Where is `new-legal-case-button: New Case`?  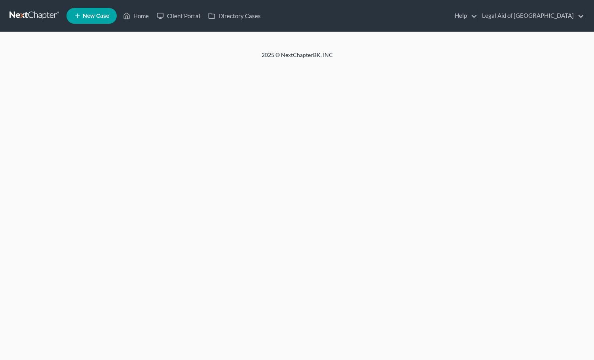
new-legal-case-button: New Case is located at coordinates (91, 16).